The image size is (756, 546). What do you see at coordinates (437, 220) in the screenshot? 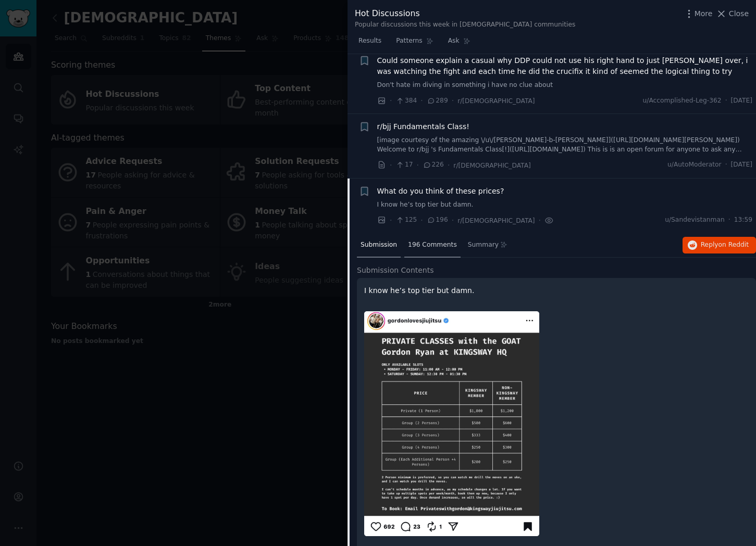
I see `span: 196` at bounding box center [437, 220].